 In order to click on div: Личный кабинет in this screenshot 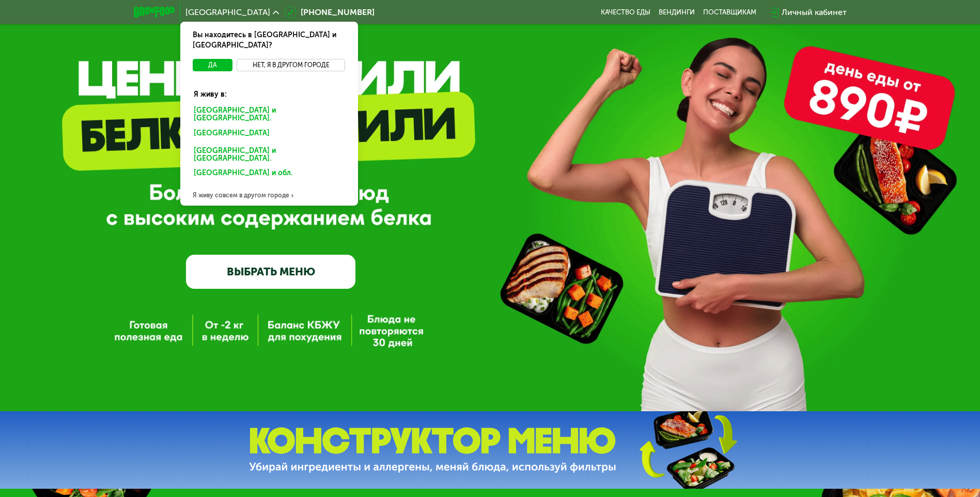, I will do `click(814, 13)`.